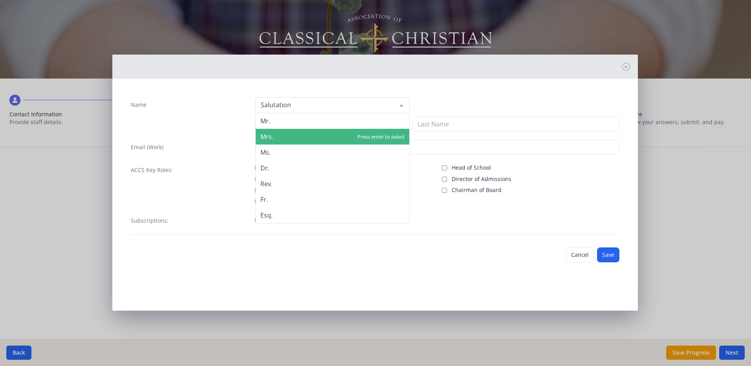 Image resolution: width=751 pixels, height=366 pixels. What do you see at coordinates (444, 168) in the screenshot?
I see `input: Head of School` at bounding box center [444, 168].